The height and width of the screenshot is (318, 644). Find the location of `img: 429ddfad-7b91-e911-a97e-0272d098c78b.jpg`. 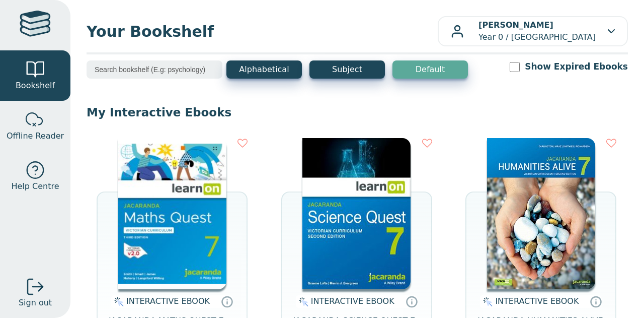

img: 429ddfad-7b91-e911-a97e-0272d098c78b.jpg is located at coordinates (541, 213).